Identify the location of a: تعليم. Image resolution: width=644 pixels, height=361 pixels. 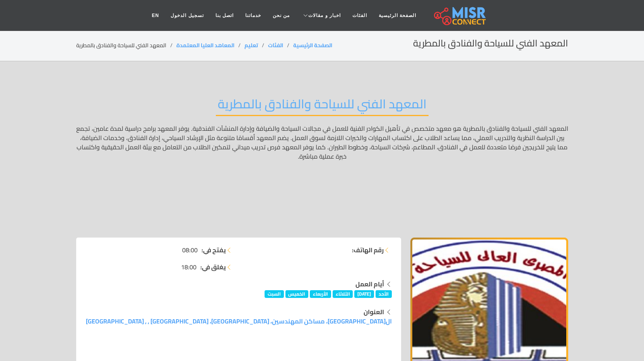
(251, 45).